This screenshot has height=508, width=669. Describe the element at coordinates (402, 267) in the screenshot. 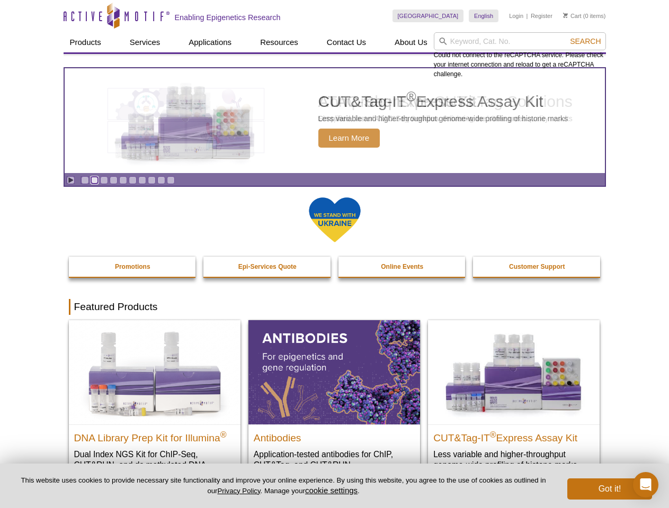

I see `strong: Online Events` at that location.